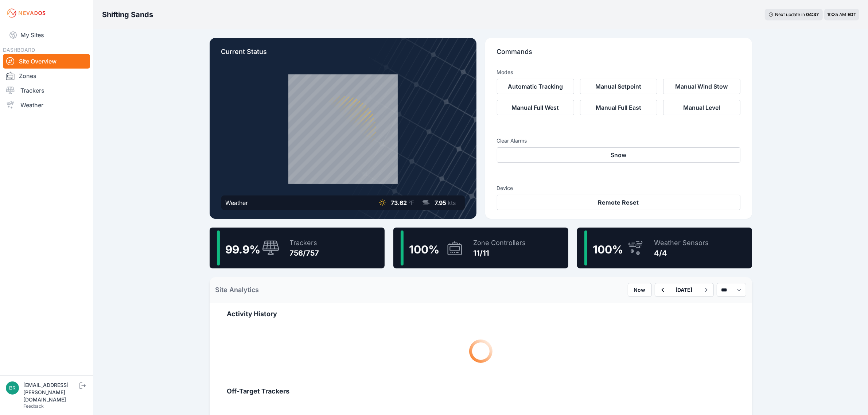 The image size is (868, 415). Describe the element at coordinates (305, 243) in the screenshot. I see `div: Trackers` at that location.